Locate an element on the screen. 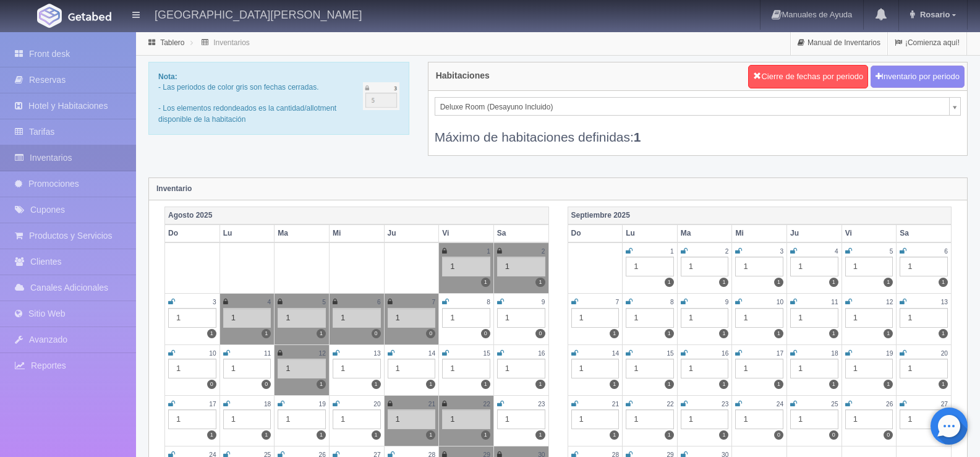 The height and width of the screenshot is (457, 980). strong: Inventario is located at coordinates (174, 189).